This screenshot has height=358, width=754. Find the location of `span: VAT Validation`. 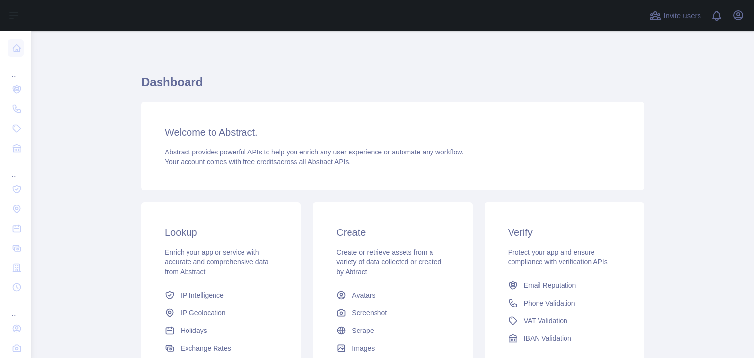

span: VAT Validation is located at coordinates (546, 321).